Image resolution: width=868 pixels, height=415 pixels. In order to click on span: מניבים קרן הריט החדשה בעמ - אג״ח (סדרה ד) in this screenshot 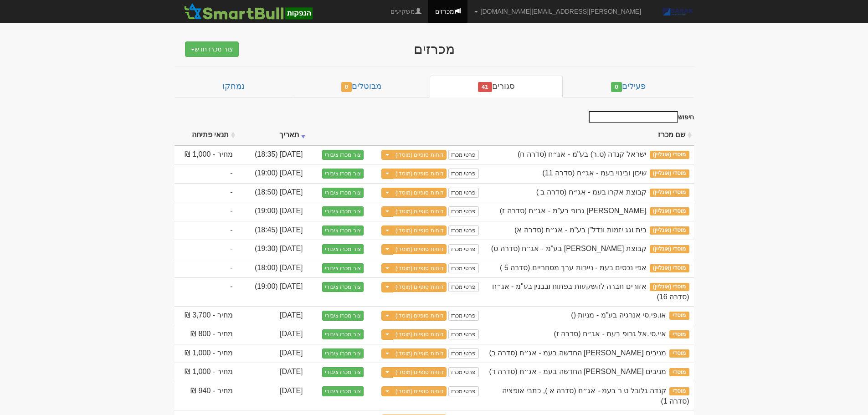, I will do `click(577, 371)`.